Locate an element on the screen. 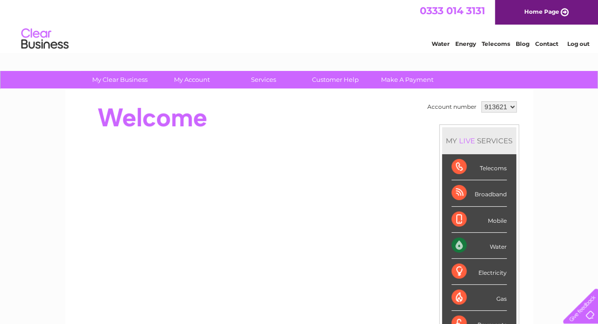  a: Blog is located at coordinates (522, 43).